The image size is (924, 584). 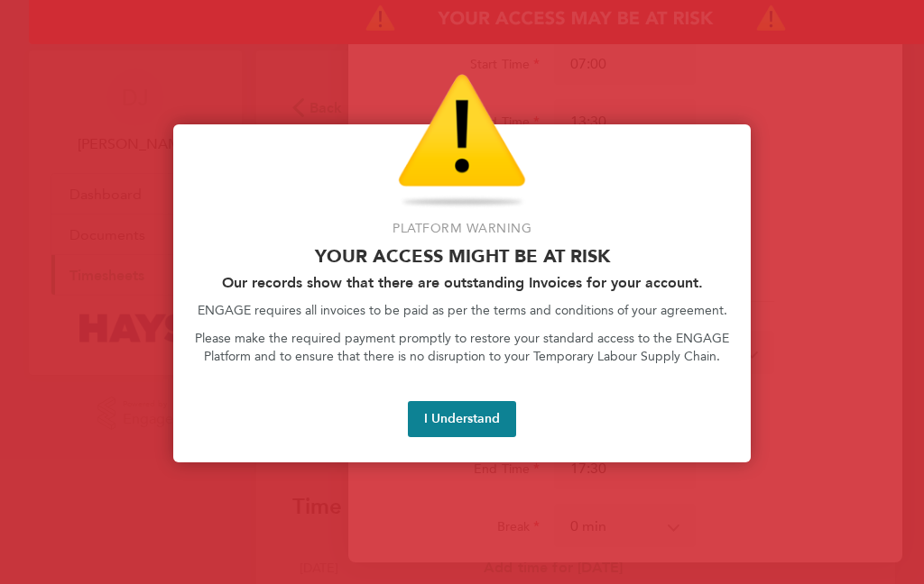 I want to click on button: I Understand, so click(x=462, y=419).